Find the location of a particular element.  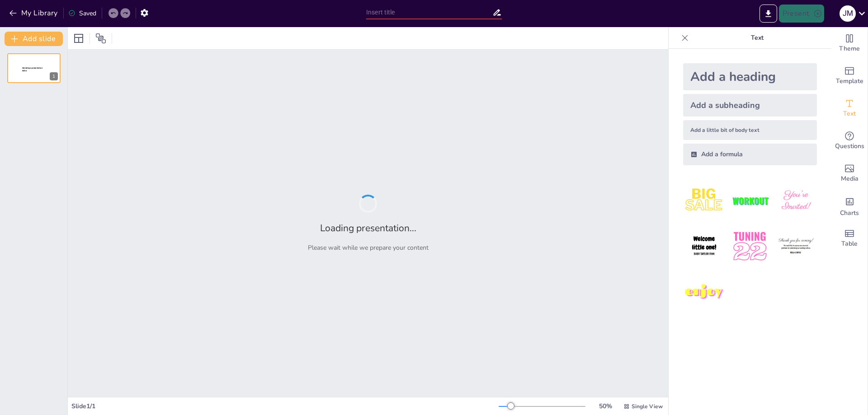

div: Add images, graphics, shapes or video is located at coordinates (850, 173).